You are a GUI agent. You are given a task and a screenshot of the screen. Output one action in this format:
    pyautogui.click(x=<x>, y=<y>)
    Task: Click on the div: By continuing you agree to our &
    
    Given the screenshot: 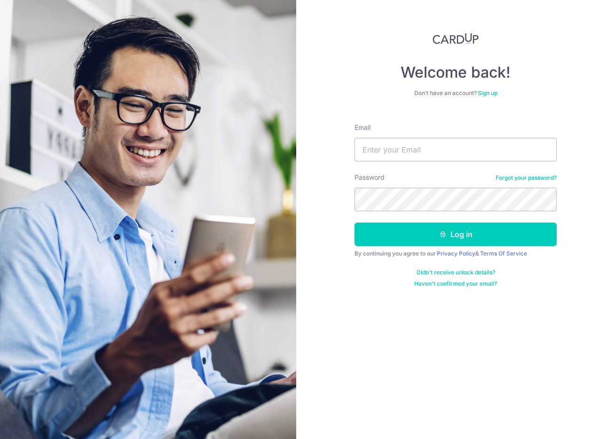 What is the action you would take?
    pyautogui.click(x=456, y=253)
    